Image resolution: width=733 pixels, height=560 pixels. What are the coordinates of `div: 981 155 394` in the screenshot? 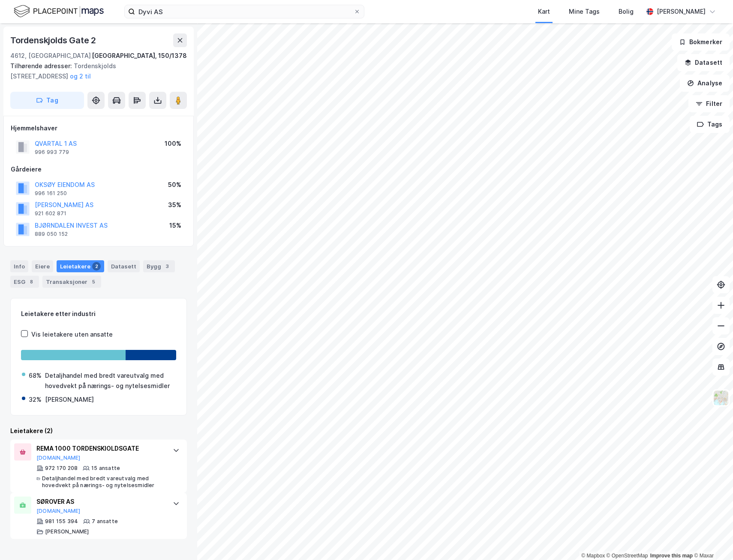 It's located at (62, 521).